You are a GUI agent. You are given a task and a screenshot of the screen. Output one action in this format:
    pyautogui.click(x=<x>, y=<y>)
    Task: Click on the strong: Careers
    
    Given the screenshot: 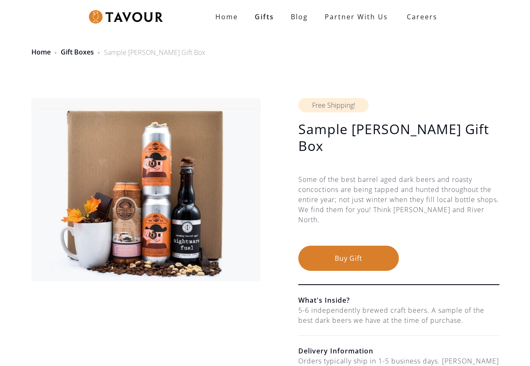 What is the action you would take?
    pyautogui.click(x=422, y=17)
    